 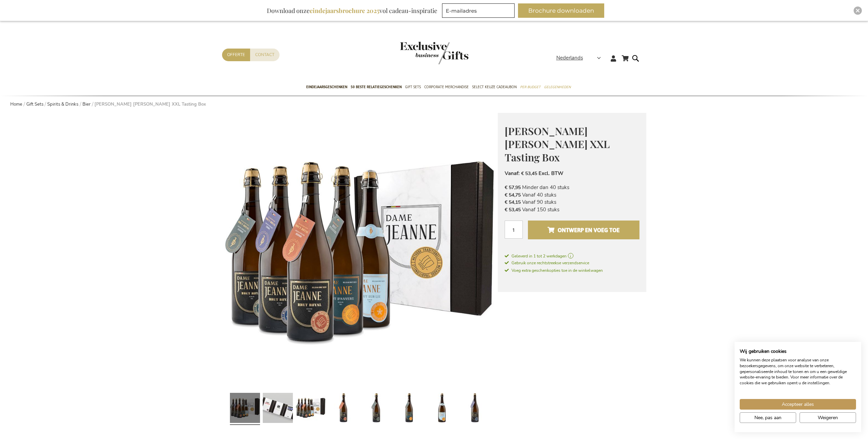 I want to click on li: Vanaf 40 stuks, so click(x=572, y=195).